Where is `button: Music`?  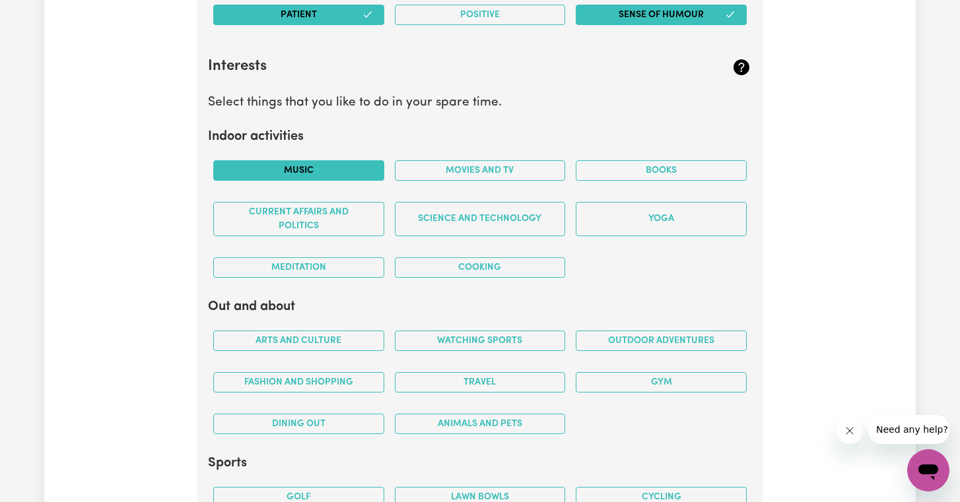 button: Music is located at coordinates (298, 170).